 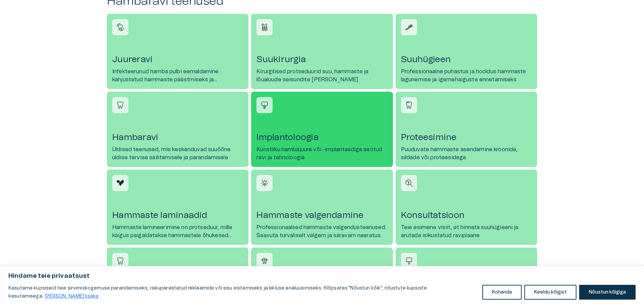 What do you see at coordinates (120, 27) in the screenshot?
I see `img: Juureravi icon` at bounding box center [120, 27].